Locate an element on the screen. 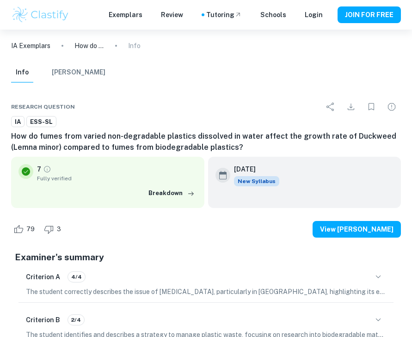  div: Like is located at coordinates (25, 230).